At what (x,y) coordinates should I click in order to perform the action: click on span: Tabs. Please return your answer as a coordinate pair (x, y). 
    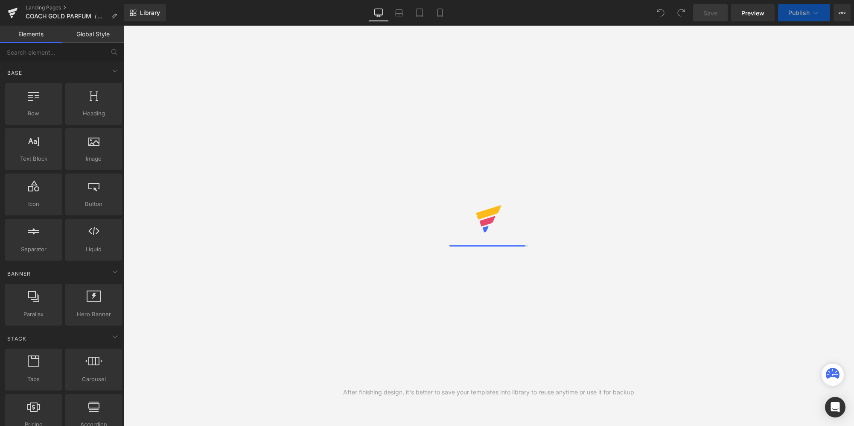
    Looking at the image, I should click on (33, 379).